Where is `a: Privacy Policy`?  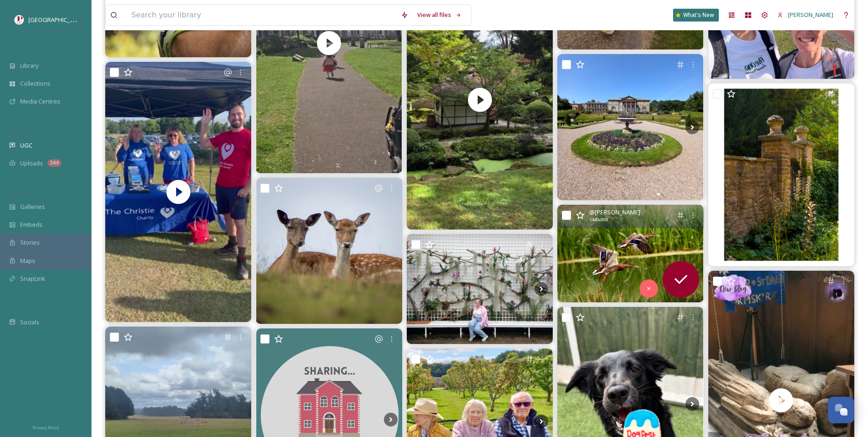
a: Privacy Policy is located at coordinates (46, 427).